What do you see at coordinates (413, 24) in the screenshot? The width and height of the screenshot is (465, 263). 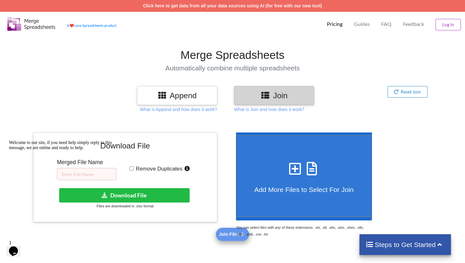 I see `span: Feedback` at bounding box center [413, 24].